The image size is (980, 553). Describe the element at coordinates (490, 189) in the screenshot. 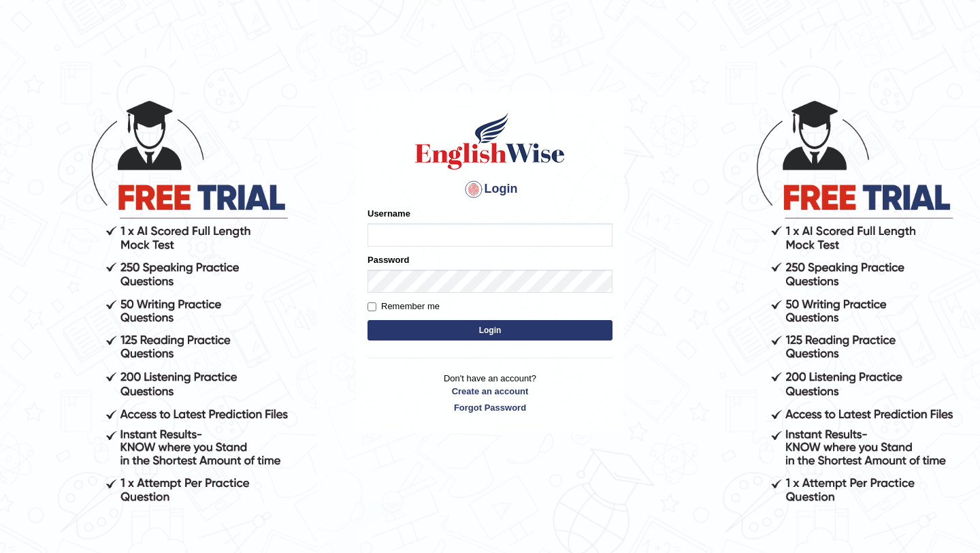

I see `h4: Login` at that location.